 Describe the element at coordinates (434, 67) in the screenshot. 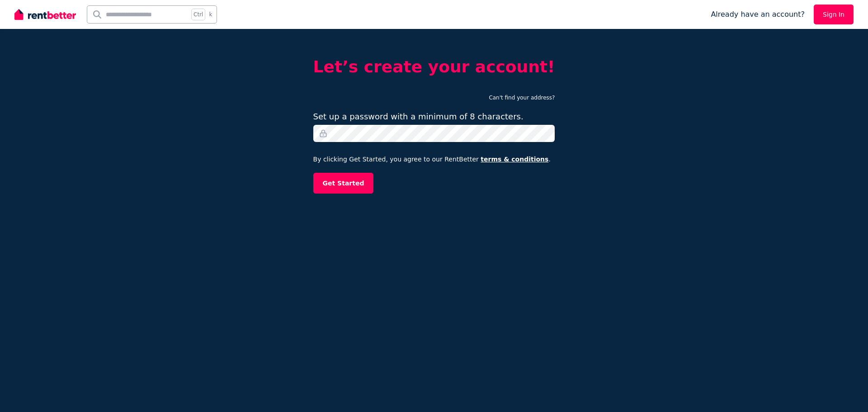

I see `h2: Let’s create your account!` at that location.